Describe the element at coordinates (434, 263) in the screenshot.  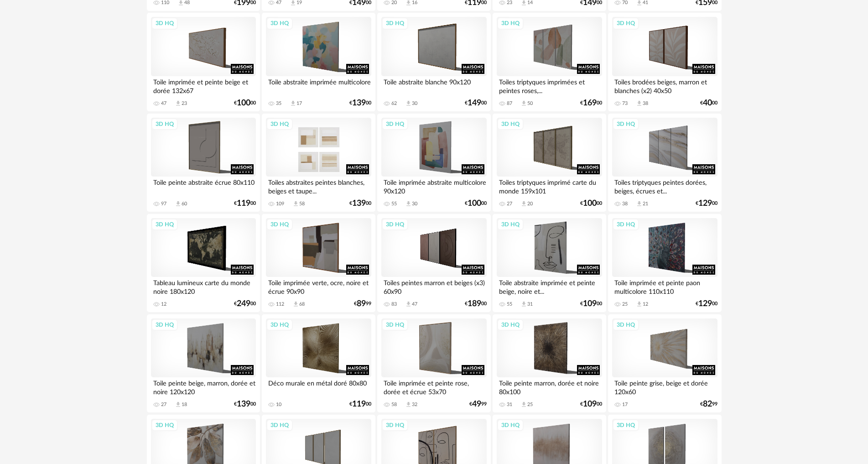
I see `a: 3D HQ Toiles peintes marron et beiges (x3) 60x90 83 Download icon 47 €18900` at that location.